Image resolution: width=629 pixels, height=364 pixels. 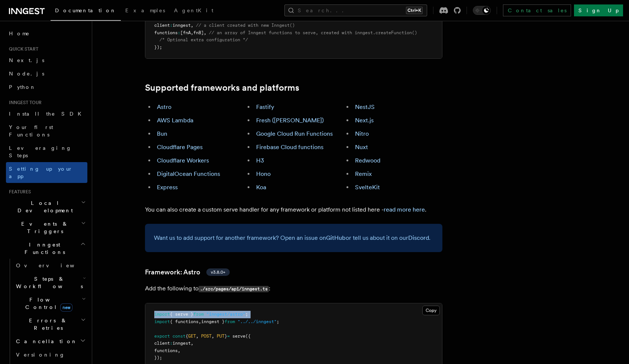 What do you see at coordinates (189, 173) in the screenshot?
I see `a: DigitalOcean Functions` at bounding box center [189, 173].